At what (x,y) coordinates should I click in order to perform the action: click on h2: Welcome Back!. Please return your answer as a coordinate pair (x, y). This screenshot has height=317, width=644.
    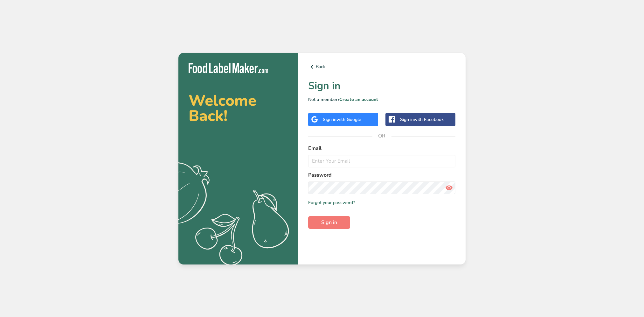
    Looking at the image, I should click on (238, 108).